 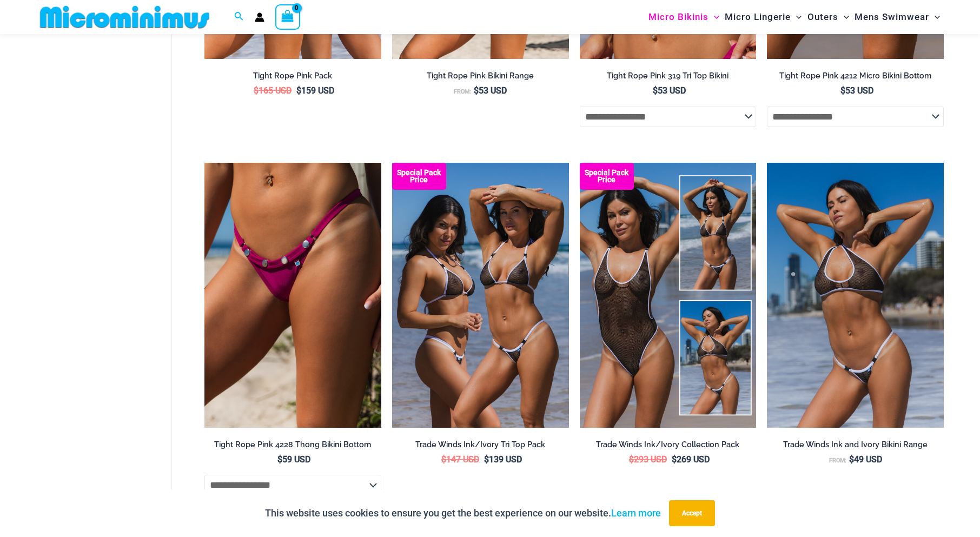 I want to click on bdi: 165 USD, so click(x=272, y=91).